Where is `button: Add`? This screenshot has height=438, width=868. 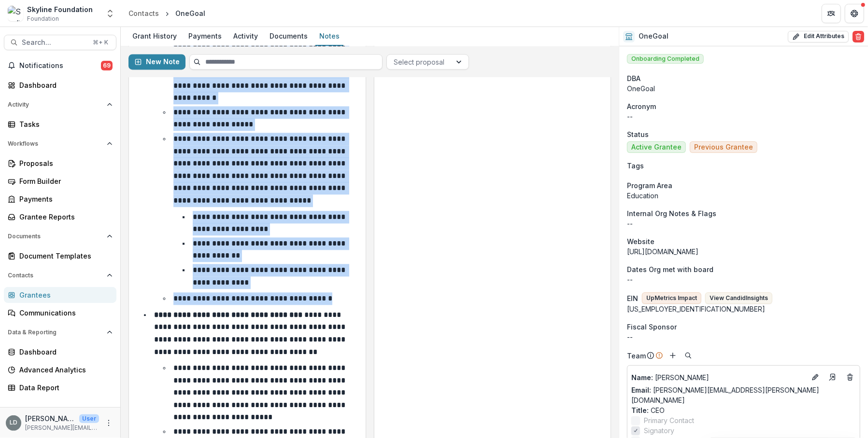 button: Add is located at coordinates (673, 355).